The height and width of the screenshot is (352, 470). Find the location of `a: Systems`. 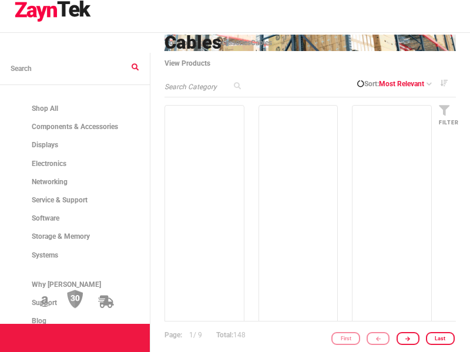

a: Systems is located at coordinates (75, 255).